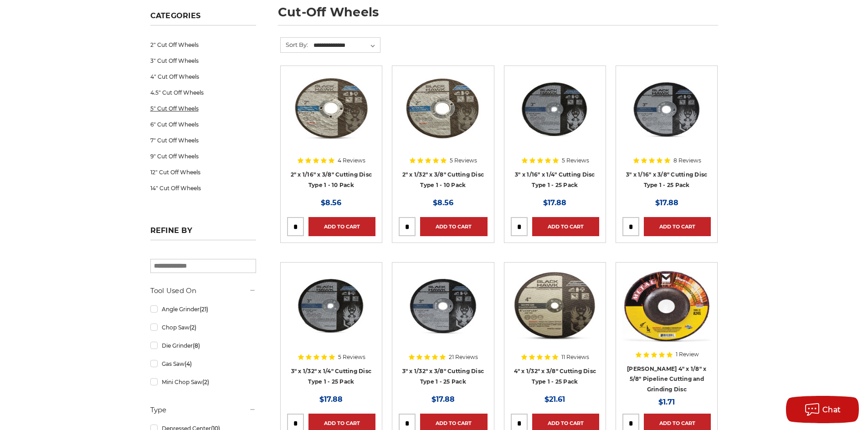  What do you see at coordinates (666, 109) in the screenshot?
I see `img: 3" x 1/16" x 3/8" Cutting Disc` at bounding box center [666, 109].